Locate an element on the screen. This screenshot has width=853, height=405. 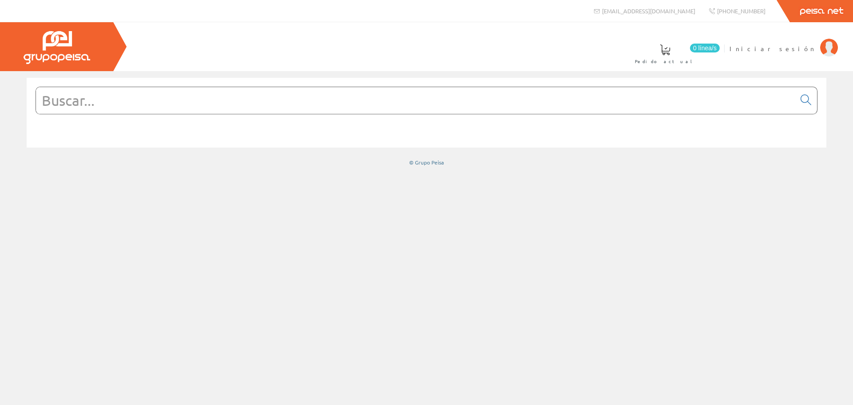
input: Buscar... is located at coordinates (415, 100).